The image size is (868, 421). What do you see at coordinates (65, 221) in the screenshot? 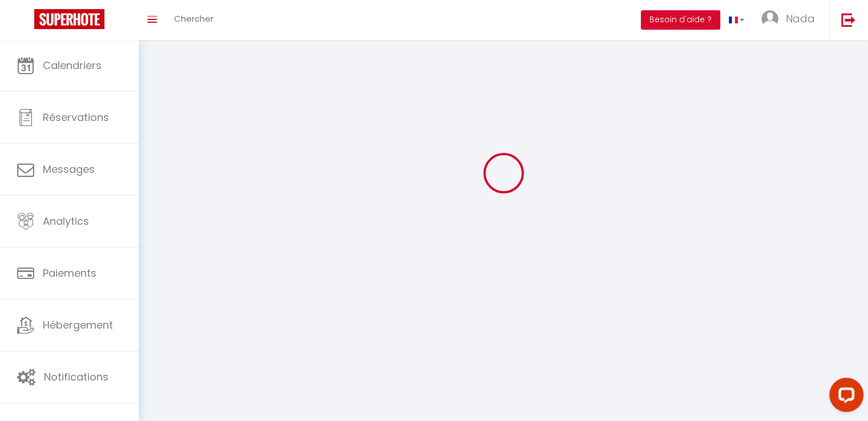
I see `span: Analytics` at bounding box center [65, 221].